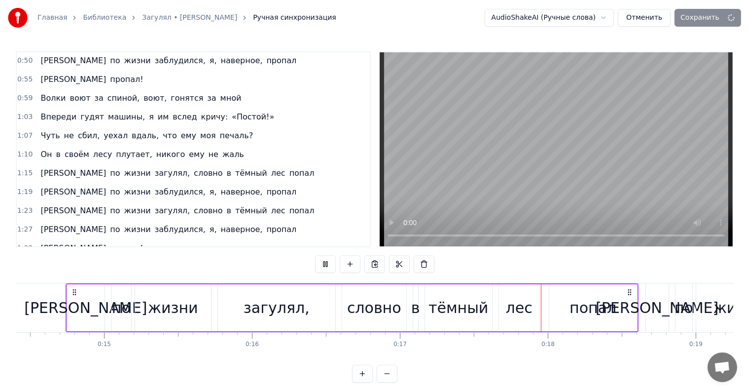 The width and height of the screenshot is (749, 392). Describe the element at coordinates (25, 173) in the screenshot. I see `span: 1:15` at that location.